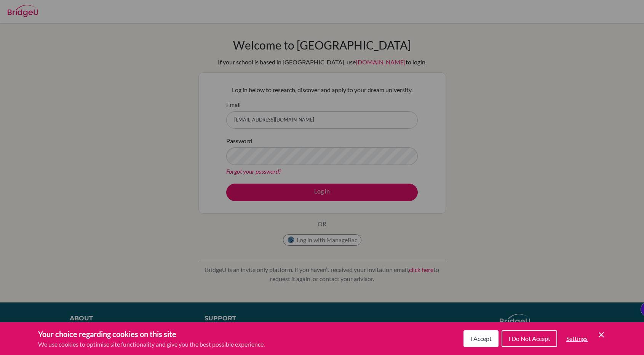  I want to click on span: I Do Not Accept, so click(530, 338).